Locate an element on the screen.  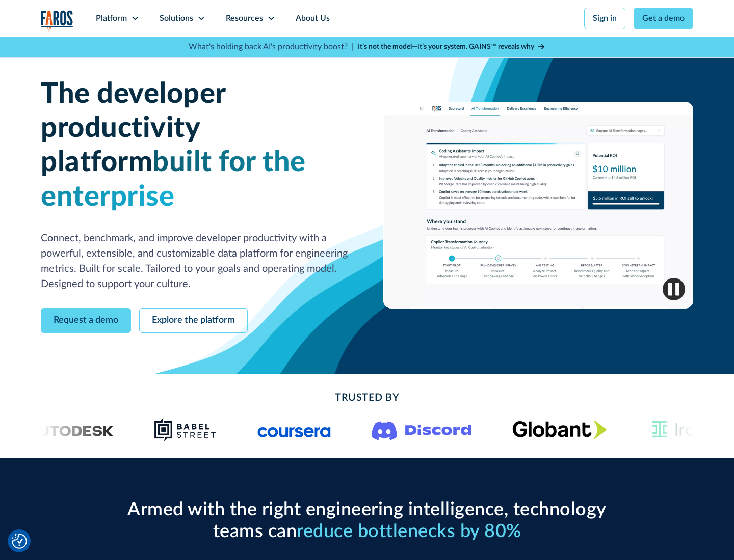
a: Request a demo is located at coordinates (85, 321).